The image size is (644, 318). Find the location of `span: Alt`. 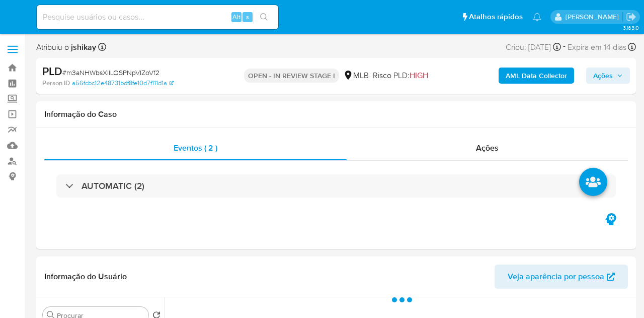

span: Alt is located at coordinates (237, 17).